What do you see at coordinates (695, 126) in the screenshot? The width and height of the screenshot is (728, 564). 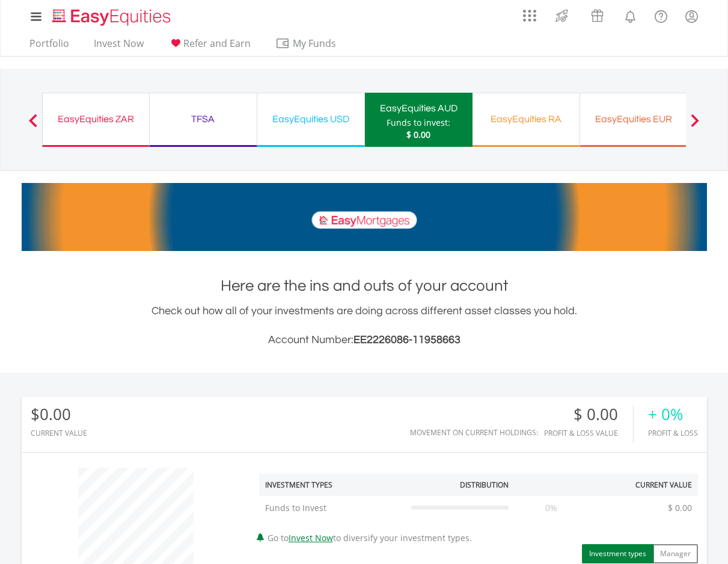 I see `button: Next` at bounding box center [695, 126].